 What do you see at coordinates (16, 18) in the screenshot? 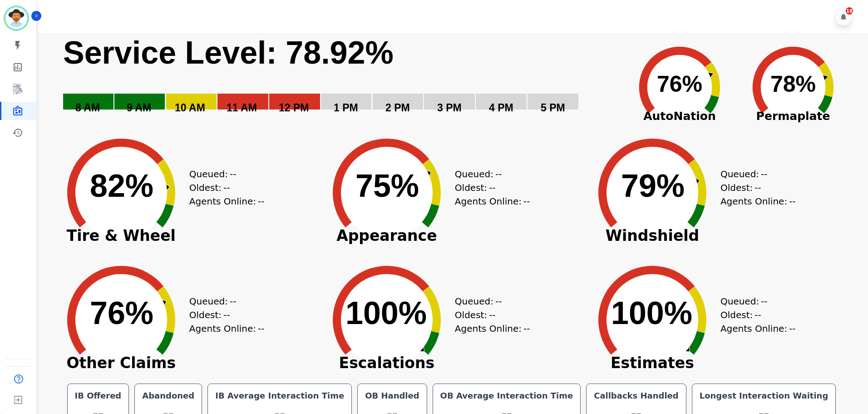
I see `img: Bordered avatar` at bounding box center [16, 18].